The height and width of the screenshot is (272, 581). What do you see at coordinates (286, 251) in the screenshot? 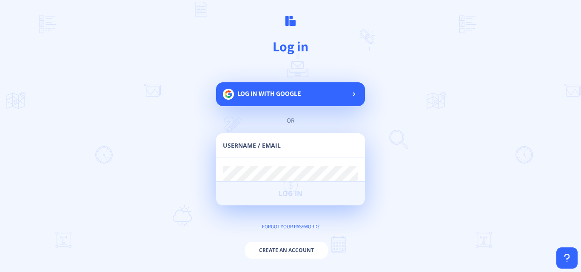
I see `button: Create an account` at bounding box center [286, 251].